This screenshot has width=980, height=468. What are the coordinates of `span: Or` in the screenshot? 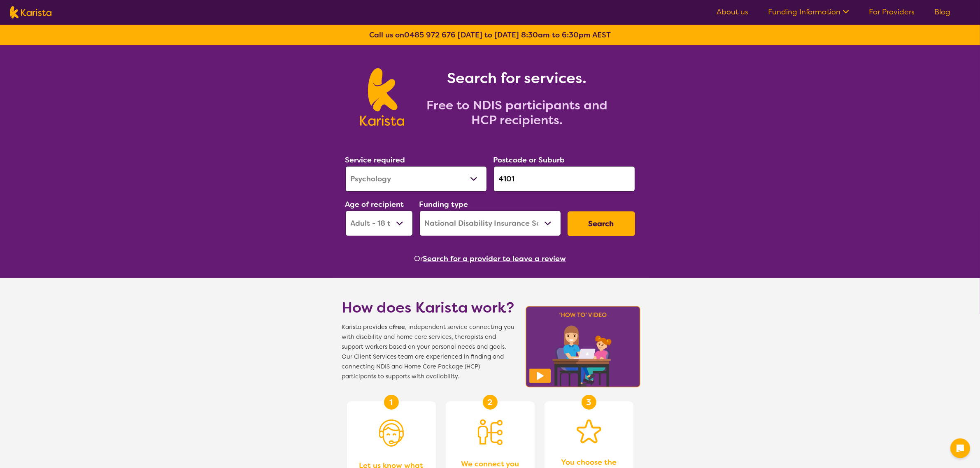 It's located at (418, 259).